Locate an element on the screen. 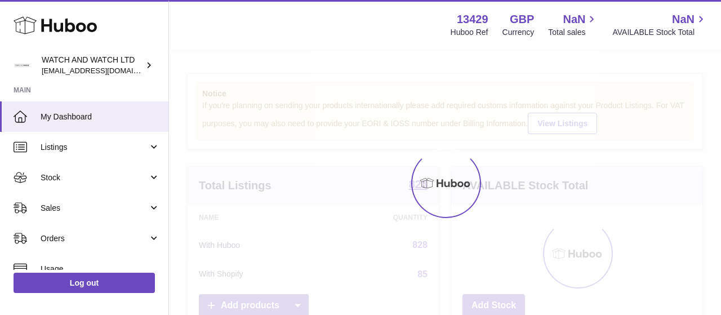 This screenshot has width=721, height=315. span: Total sales is located at coordinates (573, 32).